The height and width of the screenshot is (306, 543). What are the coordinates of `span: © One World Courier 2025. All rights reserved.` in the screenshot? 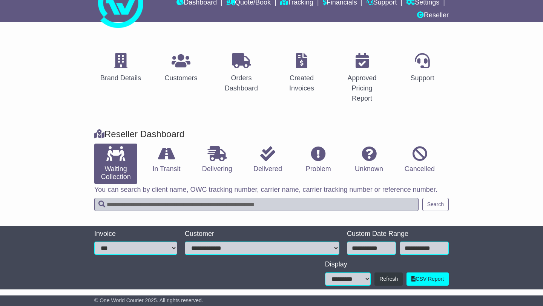 It's located at (149, 301).